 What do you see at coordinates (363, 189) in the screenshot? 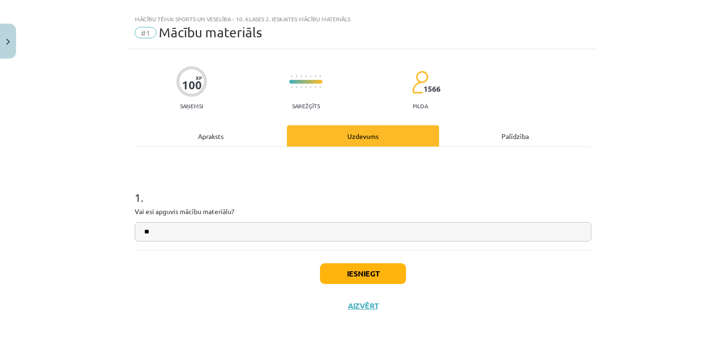
I see `h1: 1 .` at bounding box center [363, 189].